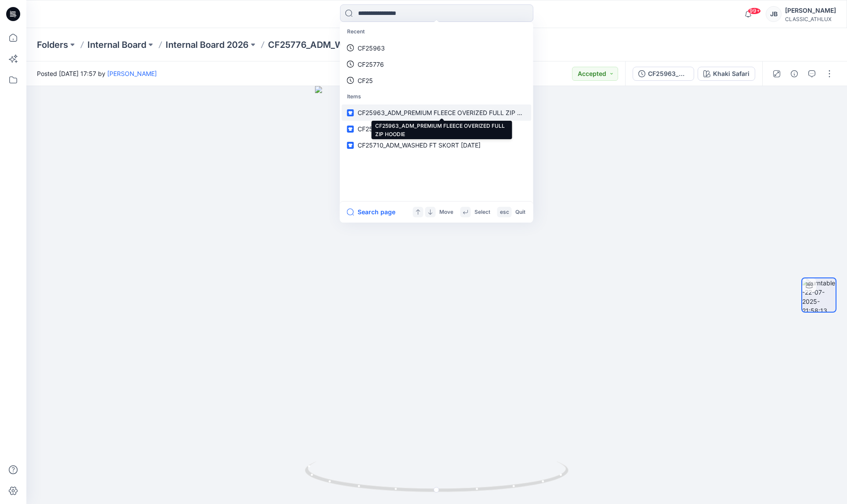 The width and height of the screenshot is (847, 504). I want to click on p: Items, so click(437, 97).